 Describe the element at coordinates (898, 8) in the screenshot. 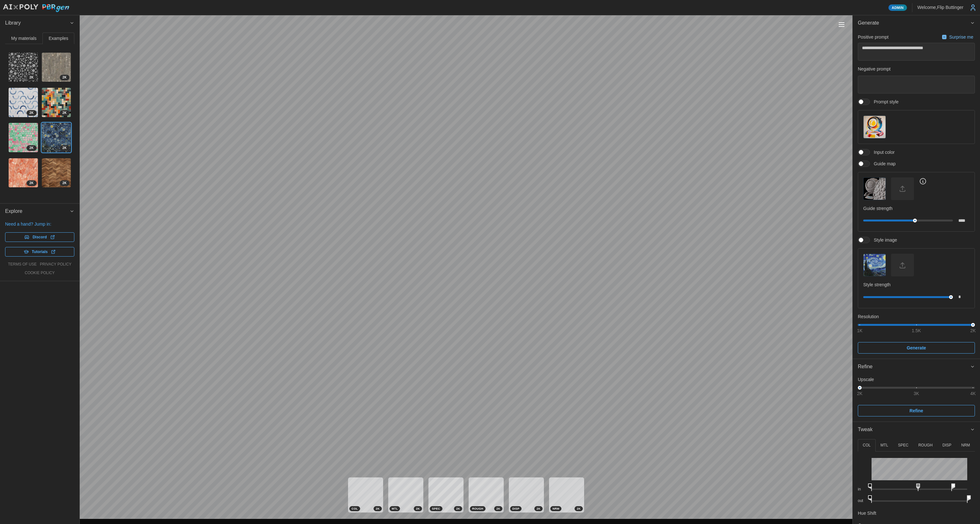

I see `span: Admin` at that location.